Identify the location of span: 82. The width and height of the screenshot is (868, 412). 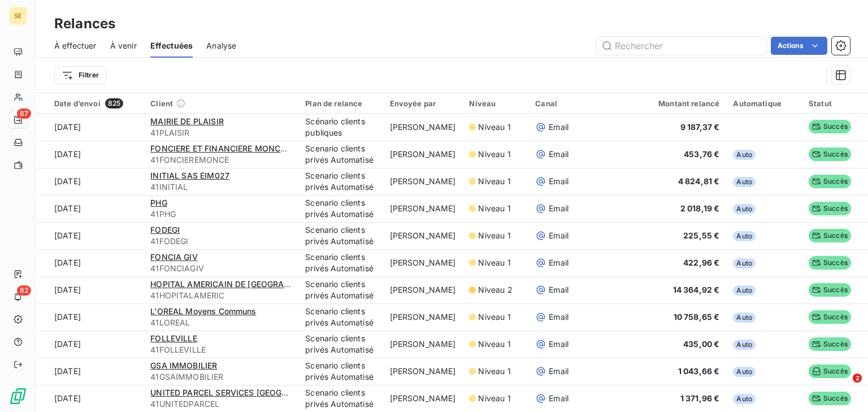
(24, 290).